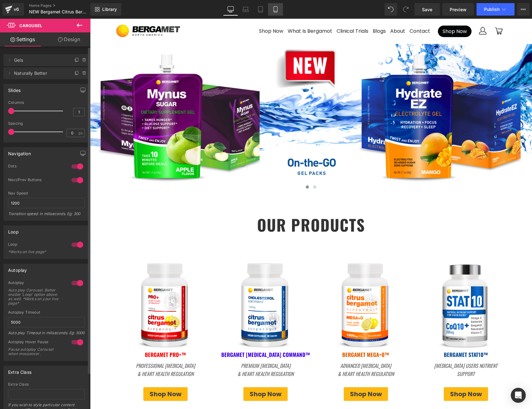  Describe the element at coordinates (75, 336) in the screenshot. I see `strong: BERGAMET PRO+™` at that location.